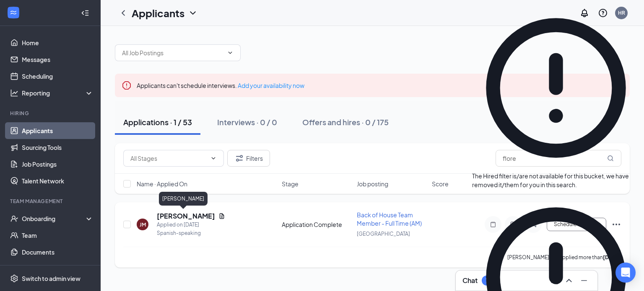 This screenshot has width=644, height=291. I want to click on div: Team Management, so click(51, 201).